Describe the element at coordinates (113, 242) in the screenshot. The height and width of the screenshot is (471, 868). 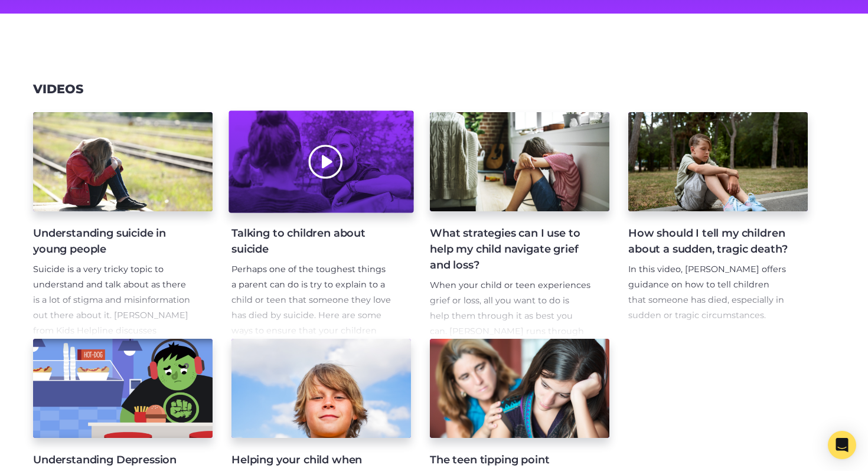
I see `h4: Understanding suicide in young people` at that location.